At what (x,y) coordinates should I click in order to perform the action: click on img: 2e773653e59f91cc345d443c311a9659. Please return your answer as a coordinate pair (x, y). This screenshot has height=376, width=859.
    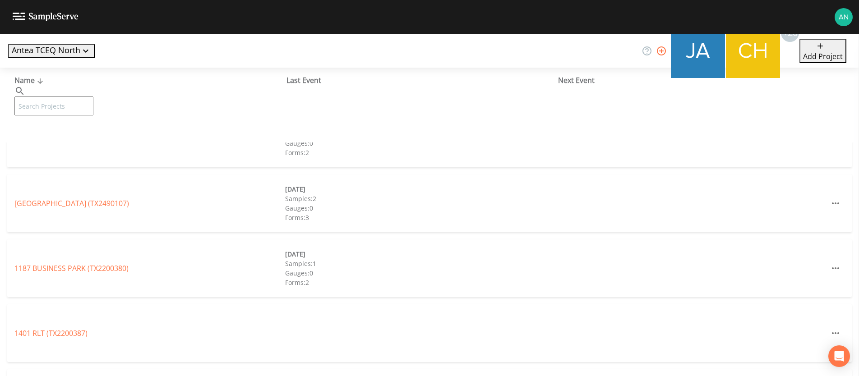
    Looking at the image, I should click on (698, 51).